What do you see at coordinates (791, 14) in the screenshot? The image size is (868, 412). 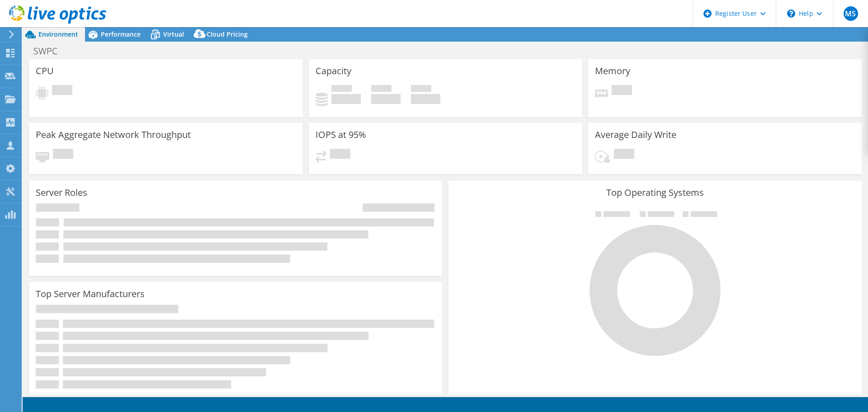 I see `svg: \n` at bounding box center [791, 14].